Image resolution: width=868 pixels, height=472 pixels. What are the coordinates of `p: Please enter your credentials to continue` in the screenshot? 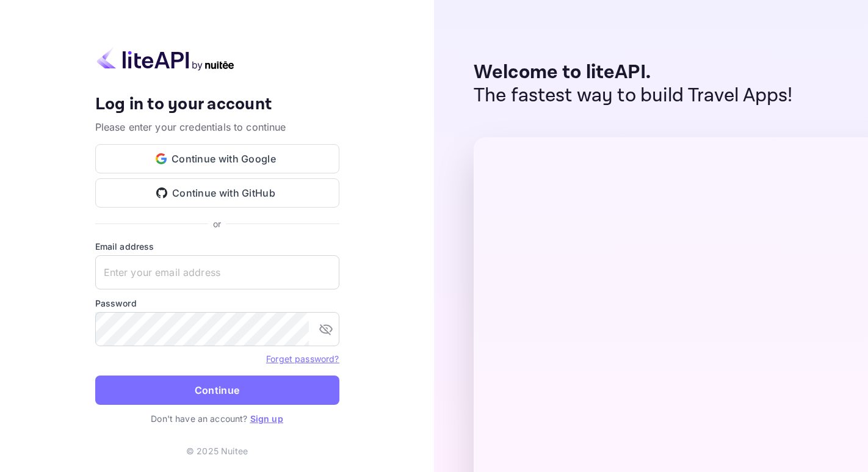 It's located at (217, 127).